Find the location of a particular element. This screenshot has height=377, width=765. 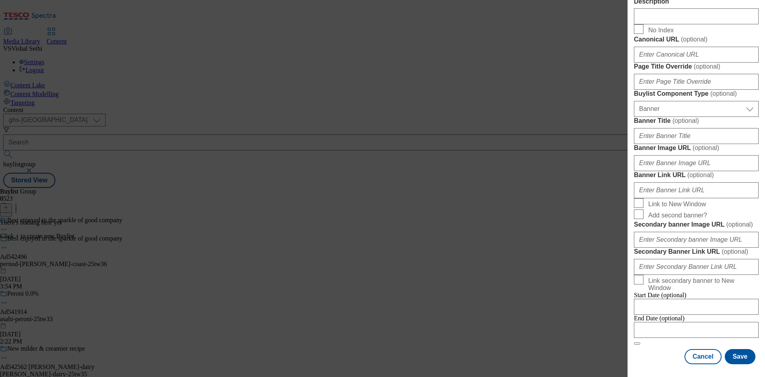

input: Enter Canonical URL is located at coordinates (696, 55).